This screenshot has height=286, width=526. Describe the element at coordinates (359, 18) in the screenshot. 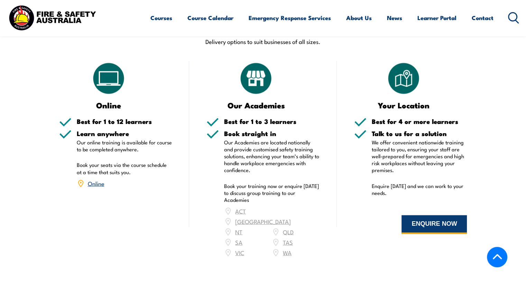

I see `a: About Us` at that location.